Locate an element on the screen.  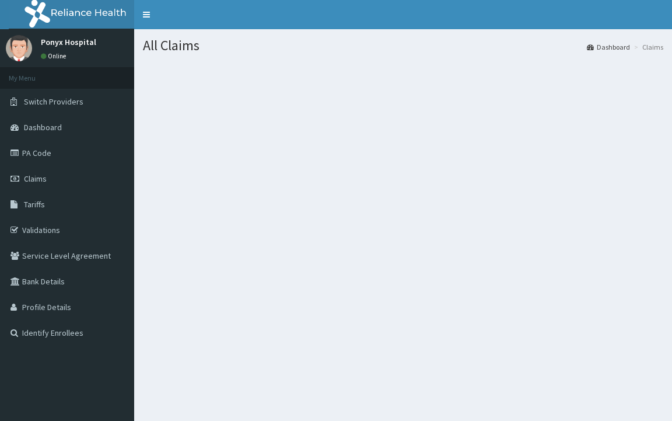
span: Dashboard is located at coordinates (43, 127).